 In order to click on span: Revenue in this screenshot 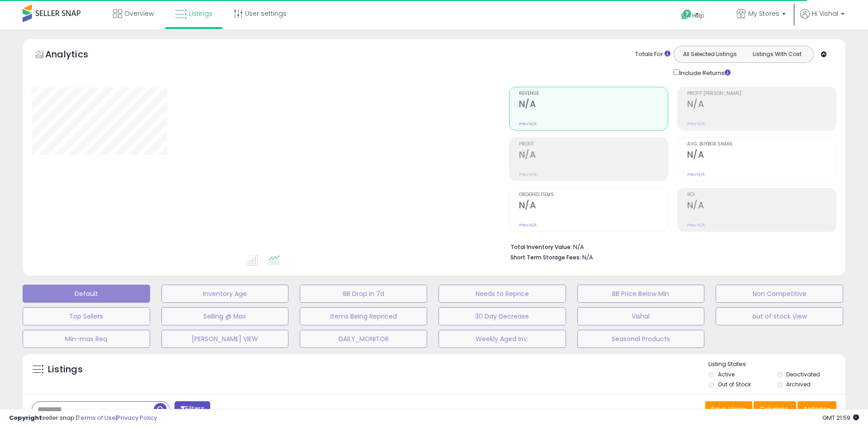, I will do `click(593, 93)`.